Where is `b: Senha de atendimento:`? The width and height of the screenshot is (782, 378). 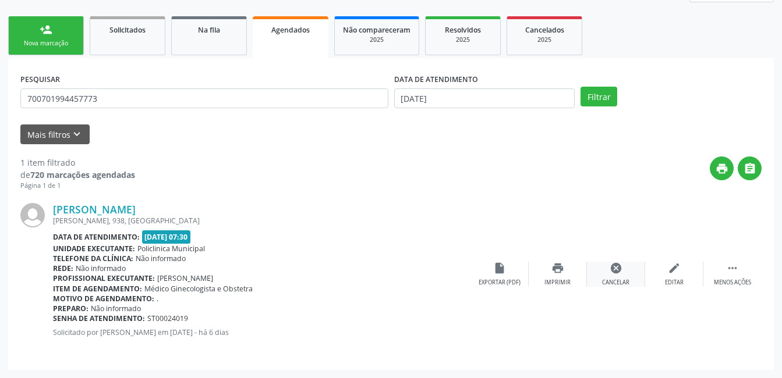 b: Senha de atendimento: is located at coordinates (99, 318).